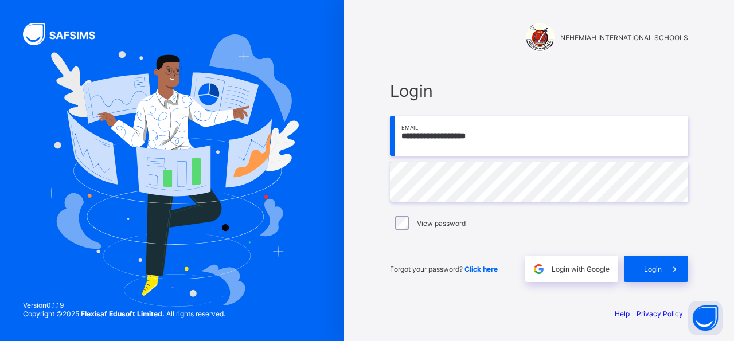 Image resolution: width=734 pixels, height=341 pixels. I want to click on strong: Flexisaf Edusoft Limited., so click(123, 314).